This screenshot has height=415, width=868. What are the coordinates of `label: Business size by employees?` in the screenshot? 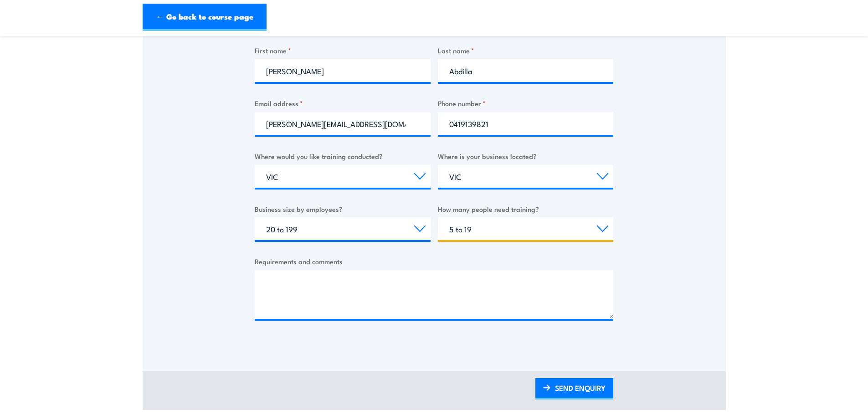 It's located at (343, 209).